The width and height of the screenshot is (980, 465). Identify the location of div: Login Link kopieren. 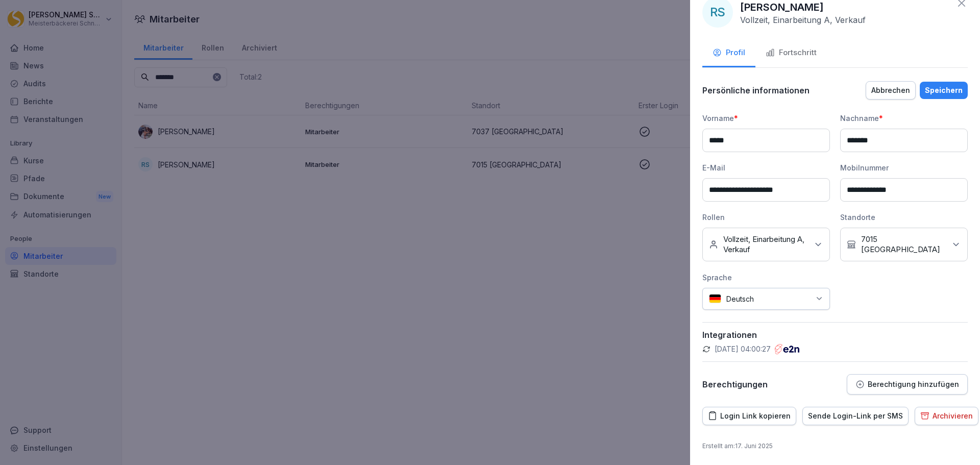
(749, 416).